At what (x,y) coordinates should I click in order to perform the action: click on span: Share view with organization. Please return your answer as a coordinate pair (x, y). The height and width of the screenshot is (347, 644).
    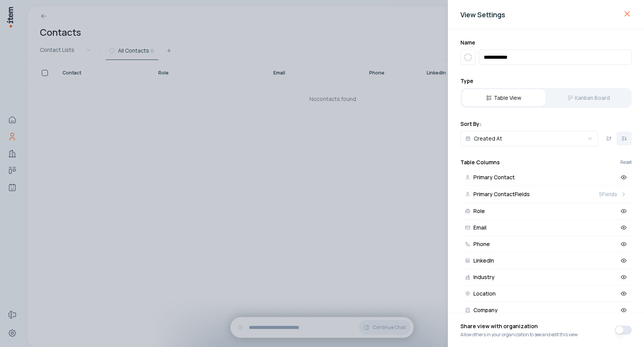
    Looking at the image, I should click on (519, 327).